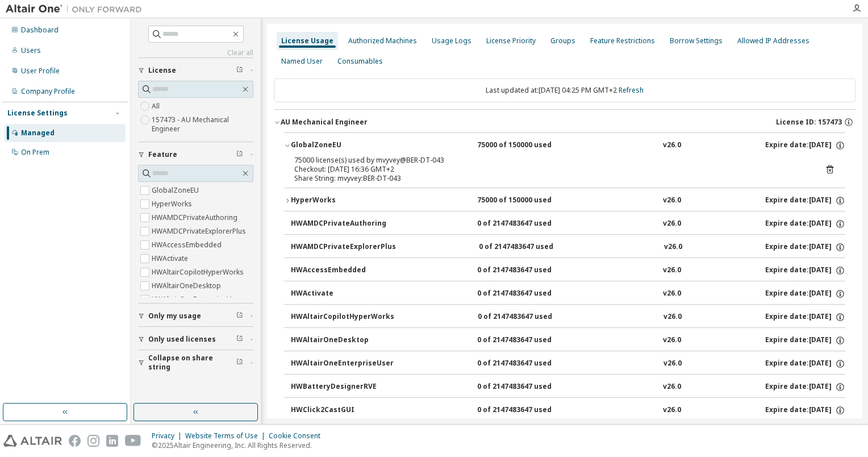  Describe the element at coordinates (342, 200) in the screenshot. I see `div: HyperWorks` at that location.